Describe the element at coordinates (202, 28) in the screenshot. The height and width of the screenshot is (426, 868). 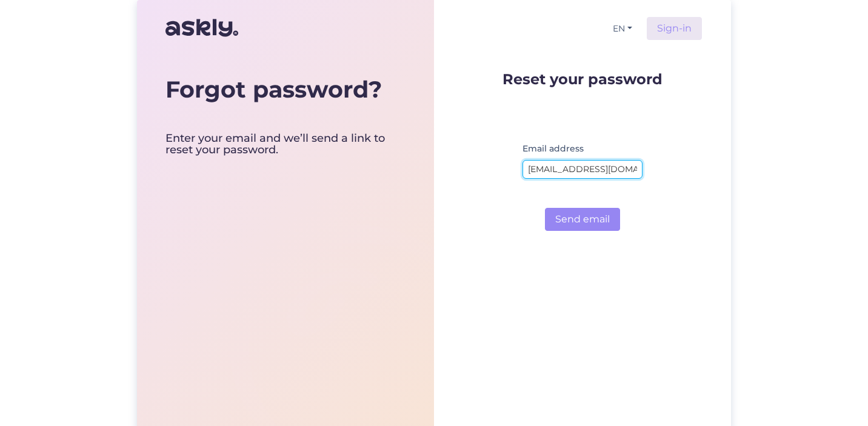
I see `img: Askly` at that location.